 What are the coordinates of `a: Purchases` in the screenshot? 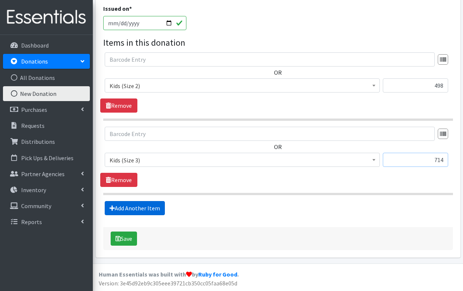 It's located at (46, 109).